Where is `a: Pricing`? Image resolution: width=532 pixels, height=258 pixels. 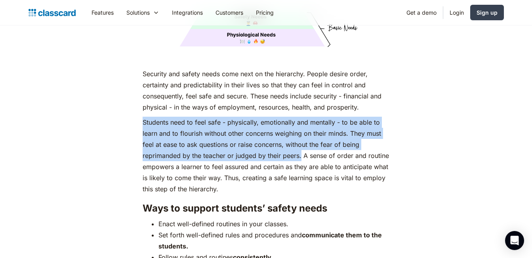
a: Pricing is located at coordinates (265, 12).